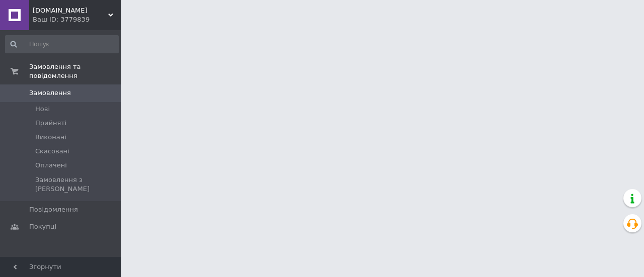  What do you see at coordinates (75, 71) in the screenshot?
I see `span: Замовлення та повідомлення` at bounding box center [75, 71].